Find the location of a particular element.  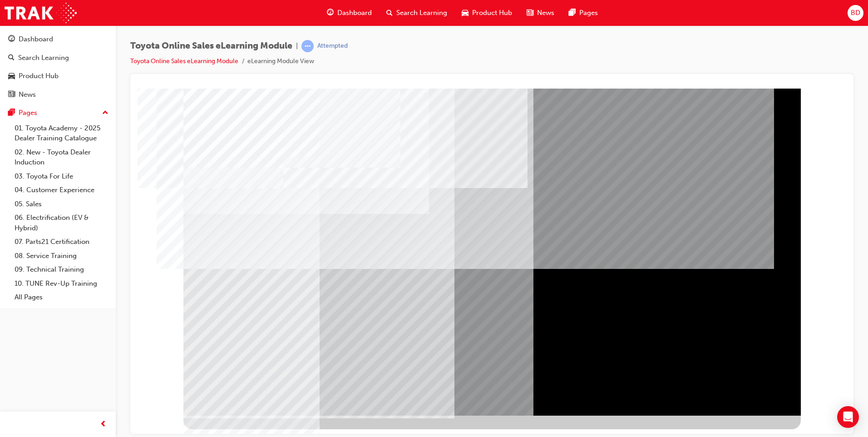

span: News is located at coordinates (546, 13).